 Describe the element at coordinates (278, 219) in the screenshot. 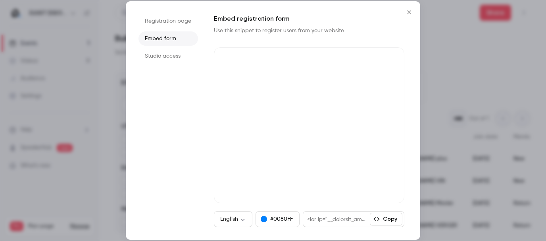

I see `button: #0080FF` at that location.